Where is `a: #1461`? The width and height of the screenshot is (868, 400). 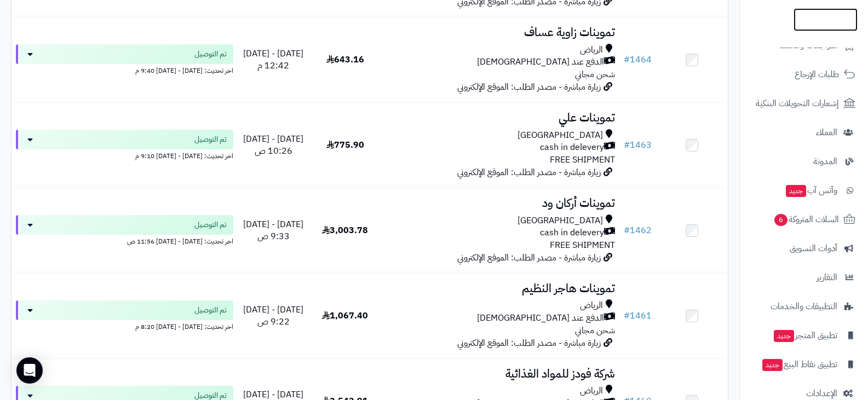
a: #1461 is located at coordinates (637, 316).